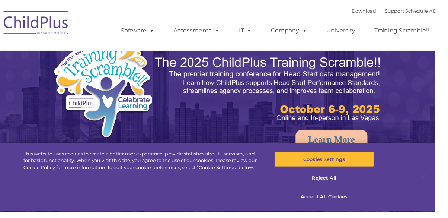 The width and height of the screenshot is (448, 218). I want to click on a: University, so click(351, 32).